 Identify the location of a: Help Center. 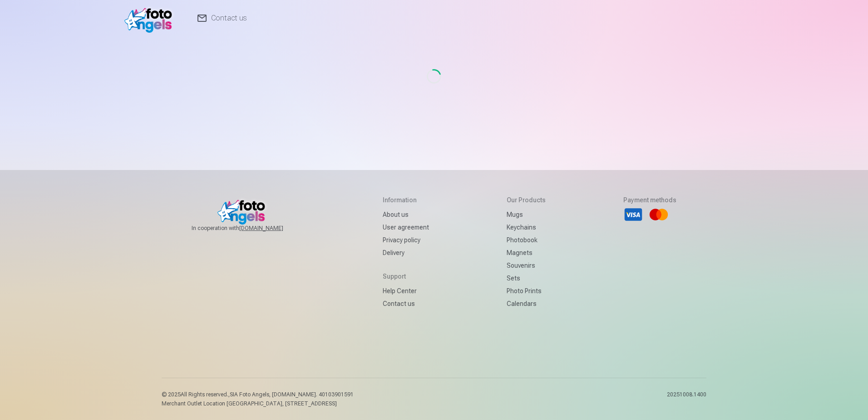
(406, 291).